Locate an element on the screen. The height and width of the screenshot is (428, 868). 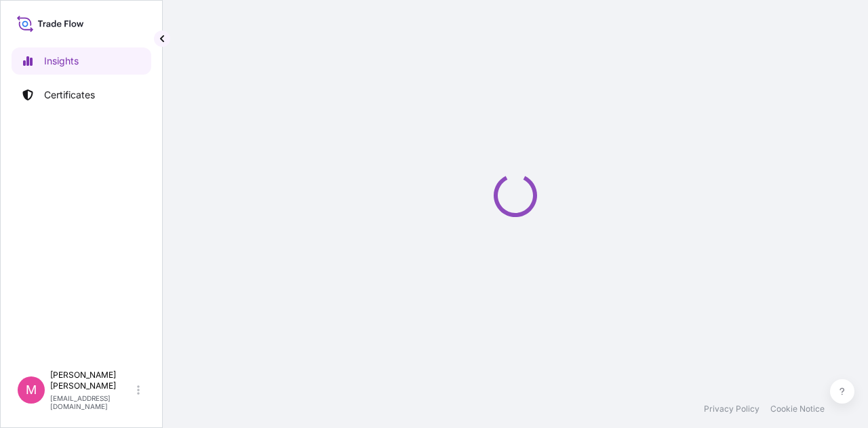
p: Certificates is located at coordinates (69, 95).